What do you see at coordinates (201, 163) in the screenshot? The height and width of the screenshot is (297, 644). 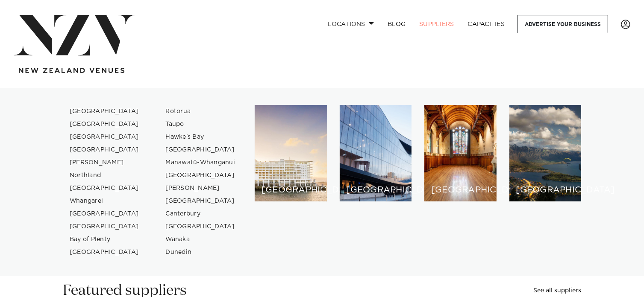 I see `a: Manawatū-Whanganui` at bounding box center [201, 163].